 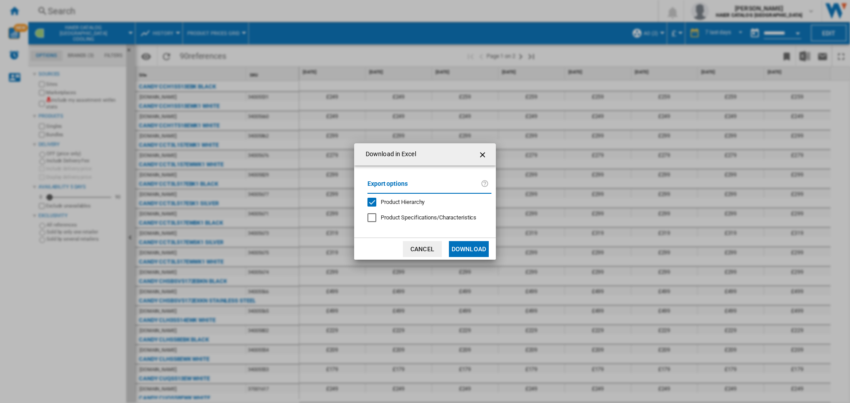 I want to click on label: Export options, so click(x=424, y=187).